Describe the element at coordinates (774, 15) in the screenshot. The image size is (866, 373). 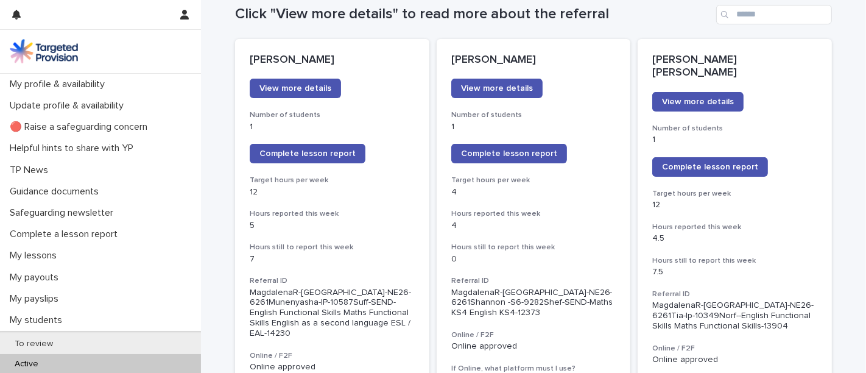
I see `input: Search` at that location.